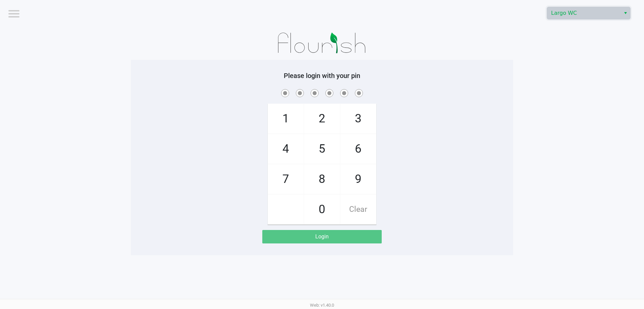 The height and width of the screenshot is (309, 644). I want to click on span: 0, so click(322, 209).